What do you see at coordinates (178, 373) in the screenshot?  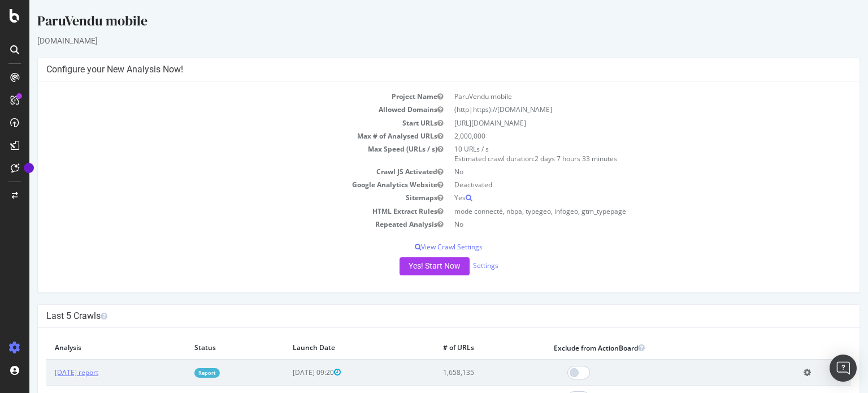 I see `a: Report` at bounding box center [178, 373].